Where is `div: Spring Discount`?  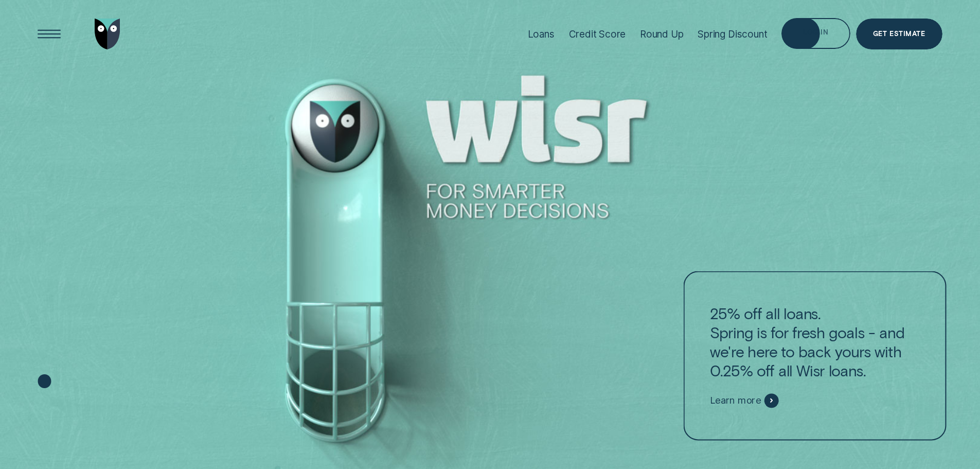 div: Spring Discount is located at coordinates (732, 34).